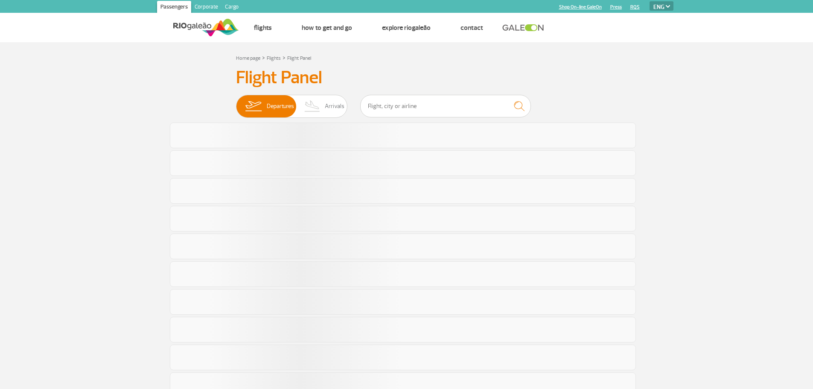 The width and height of the screenshot is (813, 389). I want to click on a: Flight Panel, so click(299, 58).